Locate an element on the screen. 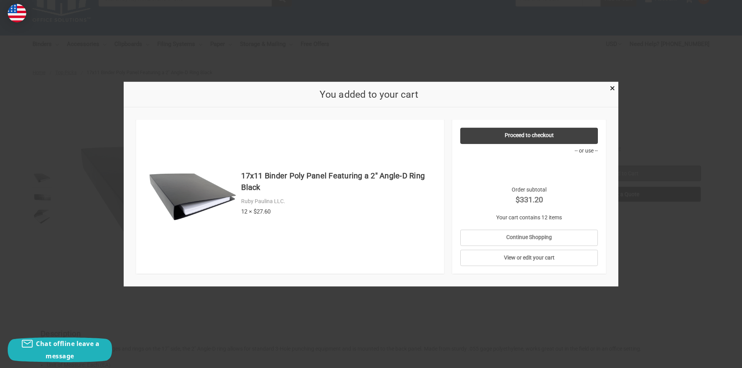  span: Chat offline leave a message is located at coordinates (68, 350).